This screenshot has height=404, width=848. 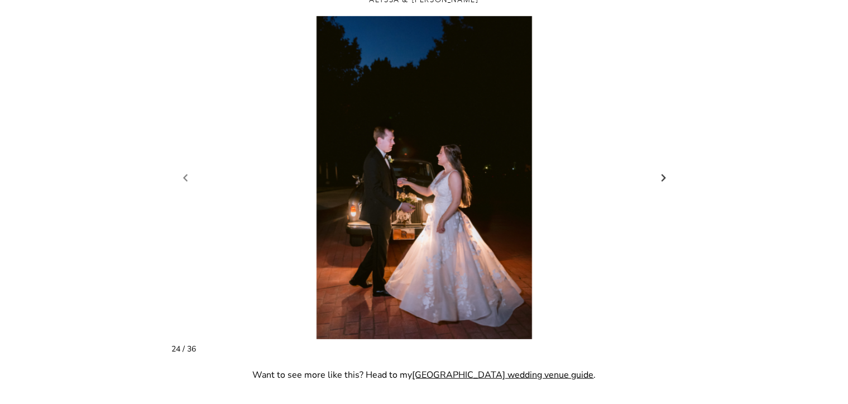 I want to click on li: 24 / 36, so click(x=424, y=178).